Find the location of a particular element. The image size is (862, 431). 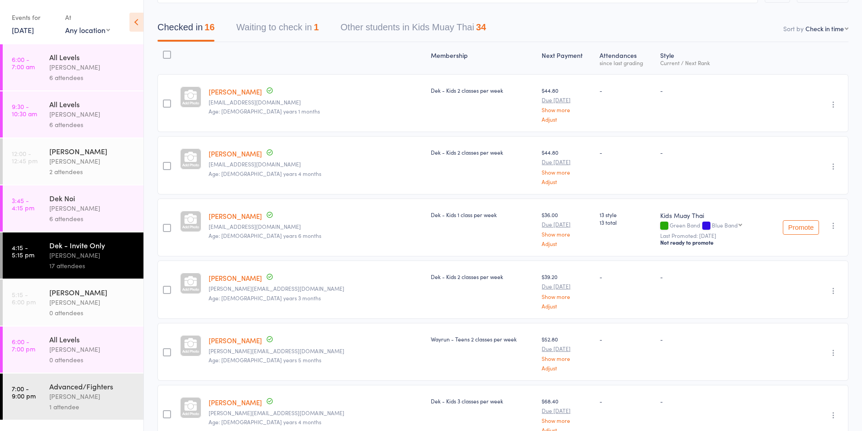

button: Waiting to check in1 is located at coordinates (277, 29).